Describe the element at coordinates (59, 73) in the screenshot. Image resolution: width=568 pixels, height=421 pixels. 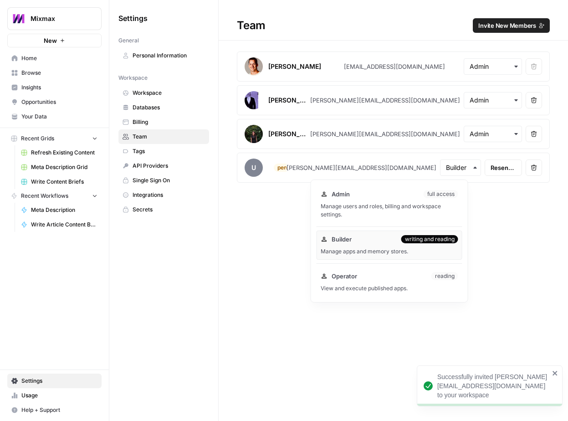
I see `span: Browse` at that location.